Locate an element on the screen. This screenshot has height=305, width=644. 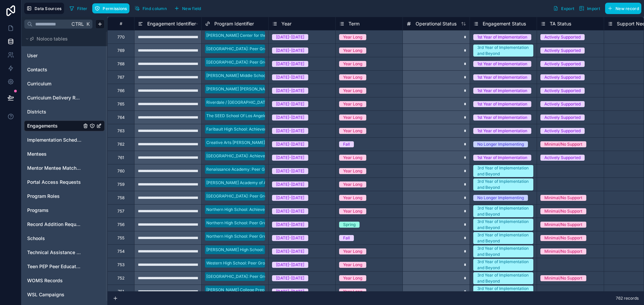
a: Mentor Mentee Match Requests is located at coordinates (55, 168).